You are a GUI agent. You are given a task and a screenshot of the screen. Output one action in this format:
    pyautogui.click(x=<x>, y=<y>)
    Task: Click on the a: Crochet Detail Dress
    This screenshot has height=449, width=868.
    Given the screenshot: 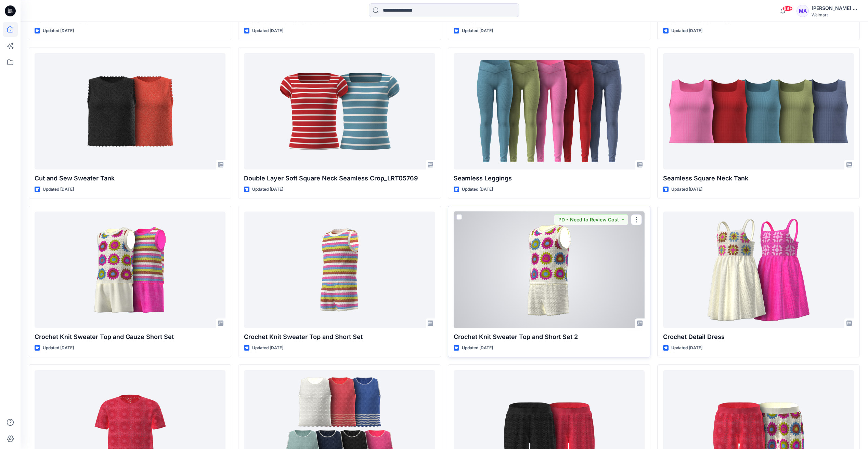 What is the action you would take?
    pyautogui.click(x=758, y=270)
    